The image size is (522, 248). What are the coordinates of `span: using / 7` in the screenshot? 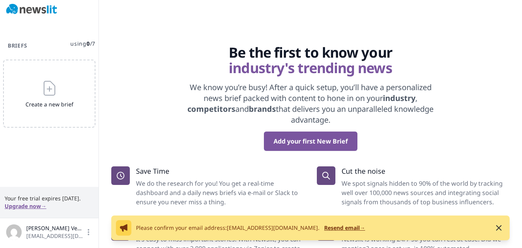 It's located at (83, 44).